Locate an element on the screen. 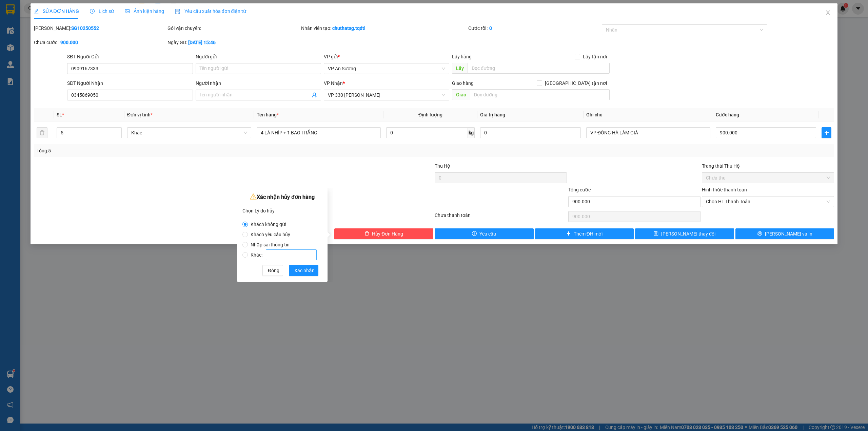  input: Ghi Chú is located at coordinates (648, 133).